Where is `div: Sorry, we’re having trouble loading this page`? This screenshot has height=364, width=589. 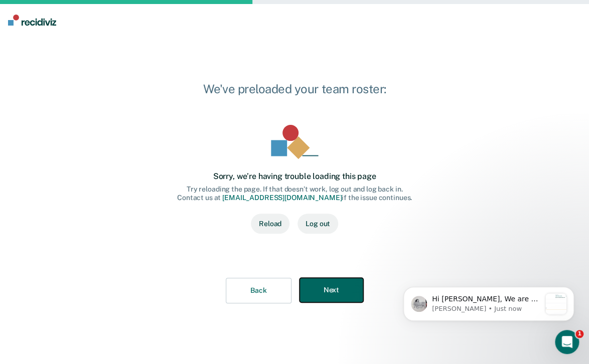
div: Sorry, we’re having trouble loading this page is located at coordinates (294, 176).